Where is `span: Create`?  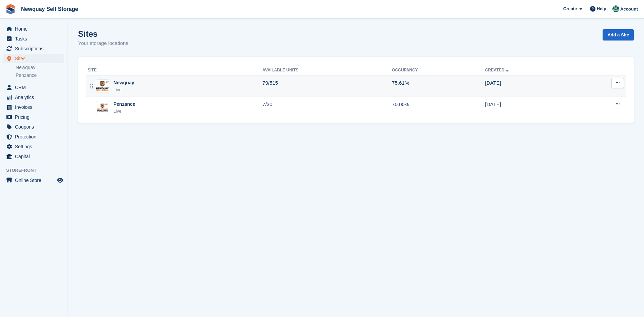 span: Create is located at coordinates (570, 9).